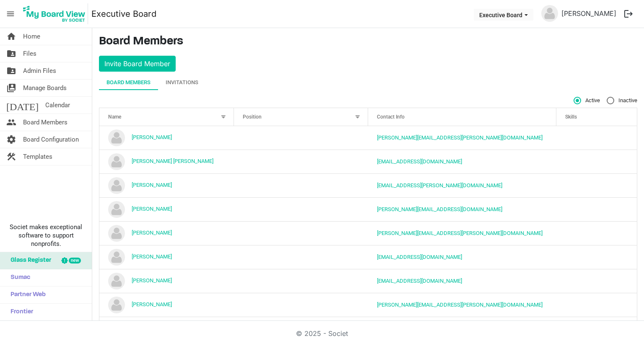  Describe the element at coordinates (11, 140) in the screenshot. I see `span: settings` at that location.